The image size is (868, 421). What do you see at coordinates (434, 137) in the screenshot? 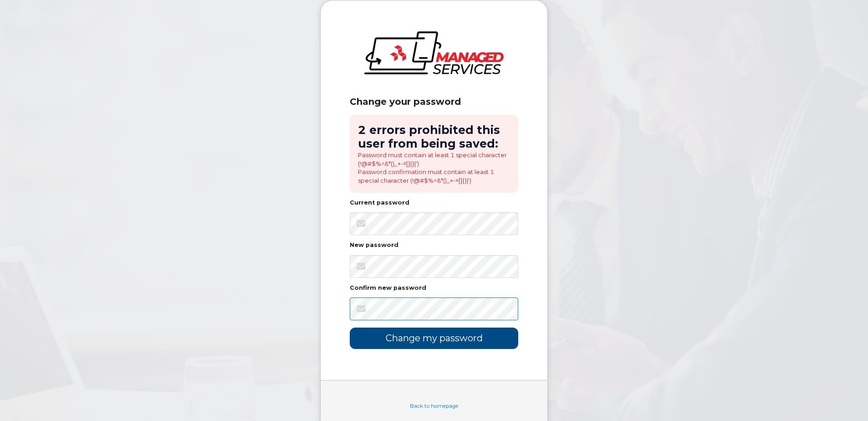
I see `h2: 2 errors prohibited this user from being saved:` at bounding box center [434, 137].